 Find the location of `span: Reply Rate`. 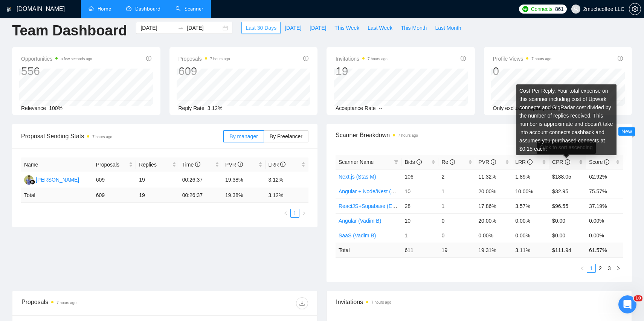

span: Reply Rate is located at coordinates (191, 108).